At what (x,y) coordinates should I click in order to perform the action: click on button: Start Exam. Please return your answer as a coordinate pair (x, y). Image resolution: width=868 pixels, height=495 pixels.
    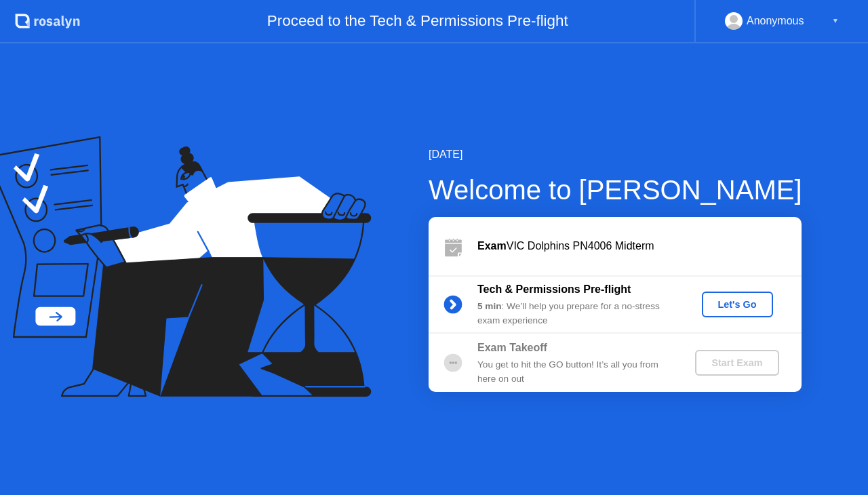
    Looking at the image, I should click on (736, 363).